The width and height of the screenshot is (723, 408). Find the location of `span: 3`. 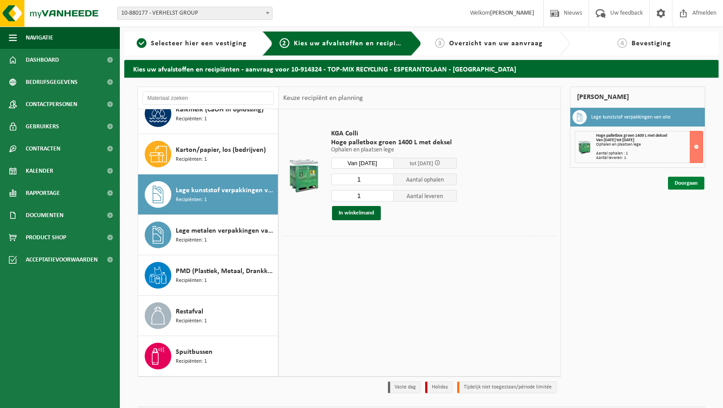

span: 3 is located at coordinates (440, 43).